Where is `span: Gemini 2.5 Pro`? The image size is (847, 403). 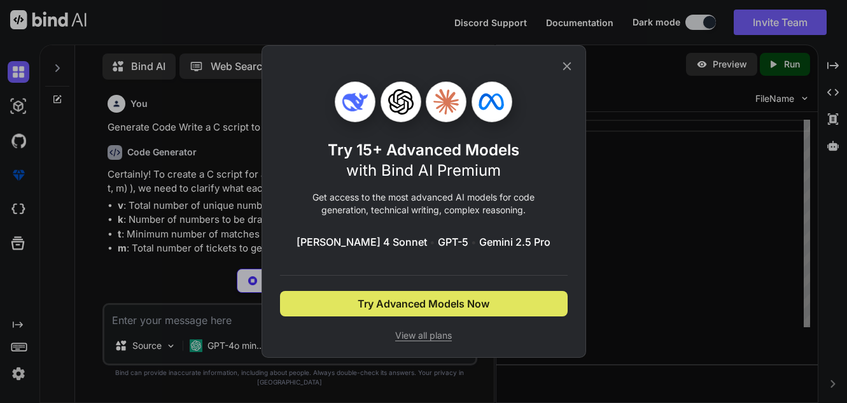
span: Gemini 2.5 Pro is located at coordinates (515, 242).